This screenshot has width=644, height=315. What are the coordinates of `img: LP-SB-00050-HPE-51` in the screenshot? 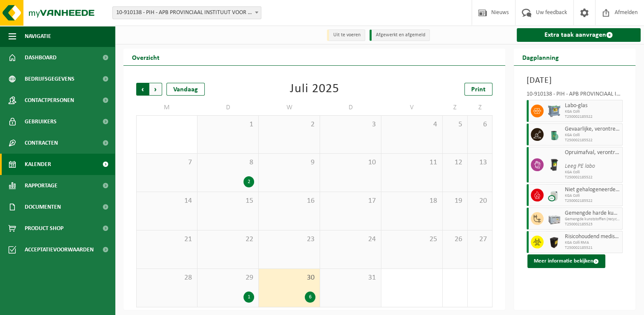 It's located at (554, 242).